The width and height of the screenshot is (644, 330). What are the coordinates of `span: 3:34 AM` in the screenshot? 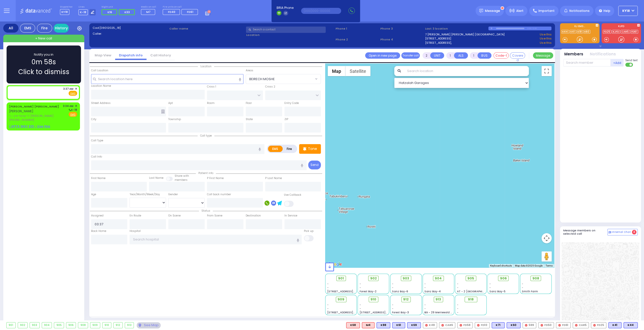 It's located at (68, 106).